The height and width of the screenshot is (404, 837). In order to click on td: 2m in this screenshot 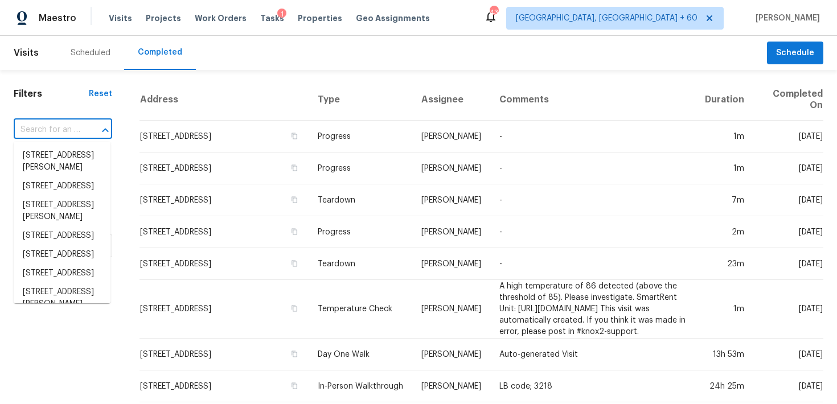, I will do `click(724, 232)`.